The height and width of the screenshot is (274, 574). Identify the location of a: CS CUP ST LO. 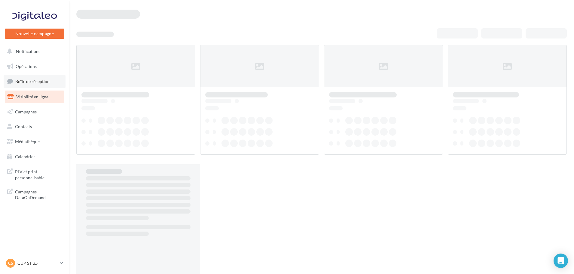
(35, 263).